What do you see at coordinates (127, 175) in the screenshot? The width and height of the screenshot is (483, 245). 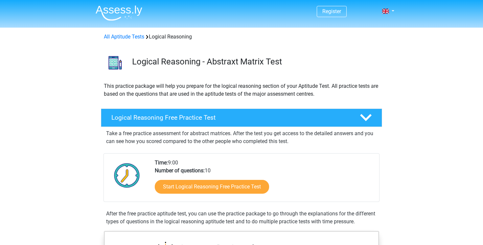 I see `img: Clock` at bounding box center [127, 175].